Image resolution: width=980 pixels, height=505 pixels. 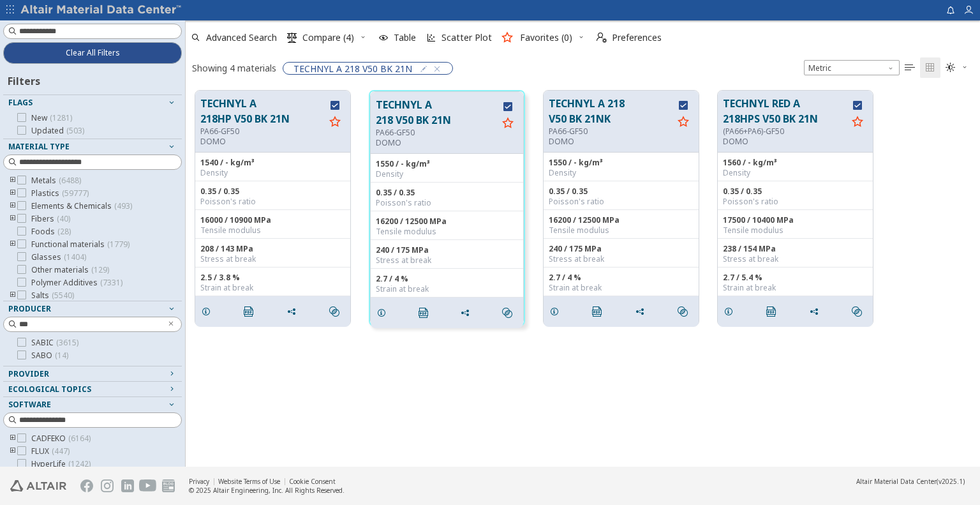 What do you see at coordinates (61, 464) in the screenshot?
I see `span: HyperLife` at bounding box center [61, 464].